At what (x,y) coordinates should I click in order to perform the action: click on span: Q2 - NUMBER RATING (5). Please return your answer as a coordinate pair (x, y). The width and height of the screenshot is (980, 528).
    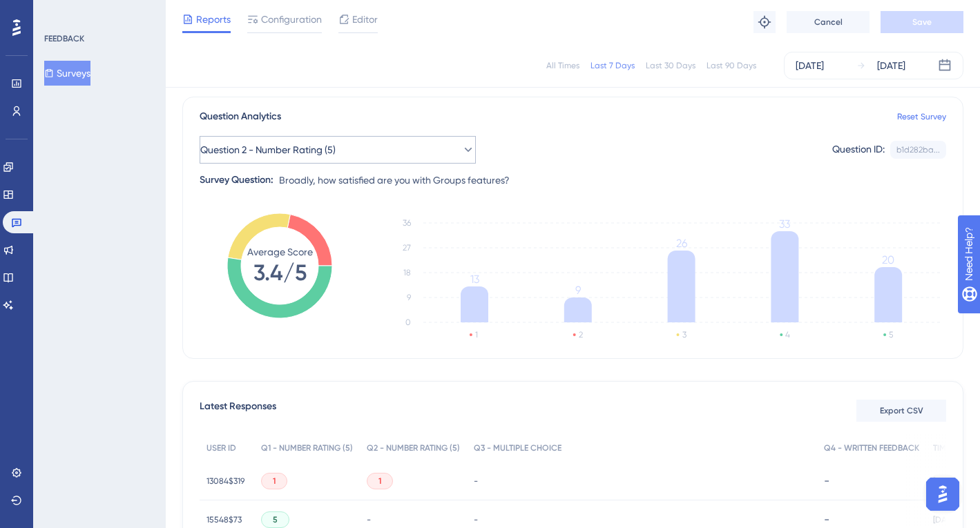
    Looking at the image, I should click on (413, 448).